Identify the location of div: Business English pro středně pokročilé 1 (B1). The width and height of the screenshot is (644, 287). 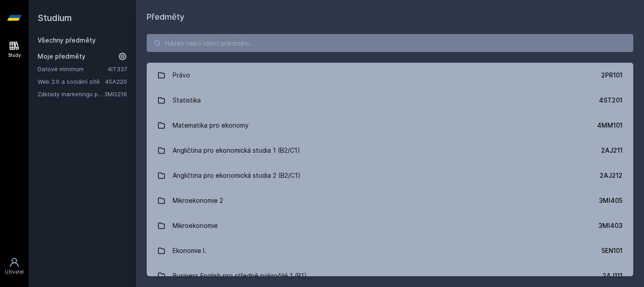
(239, 275).